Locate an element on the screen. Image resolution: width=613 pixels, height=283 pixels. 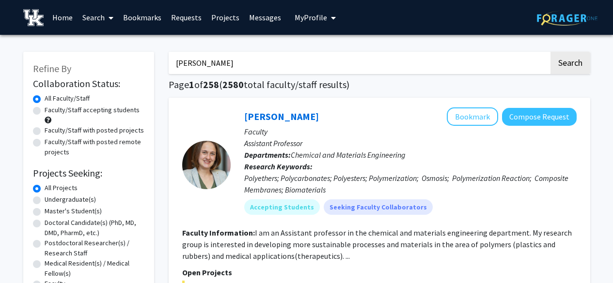
label: Medical Resident(s) / Medical Fellow(s) is located at coordinates (94, 269).